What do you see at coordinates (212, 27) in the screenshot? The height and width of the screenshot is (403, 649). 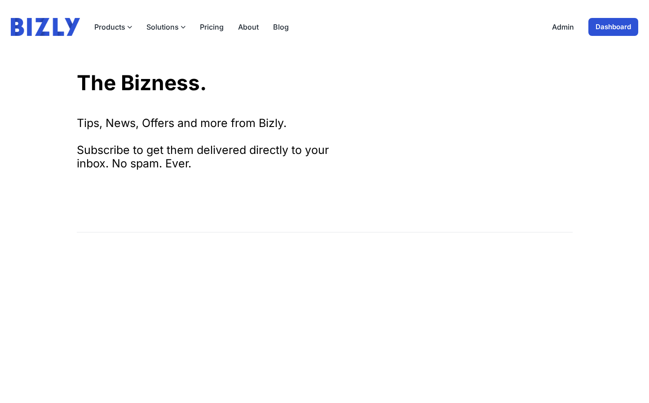 I see `a: Pricing` at bounding box center [212, 27].